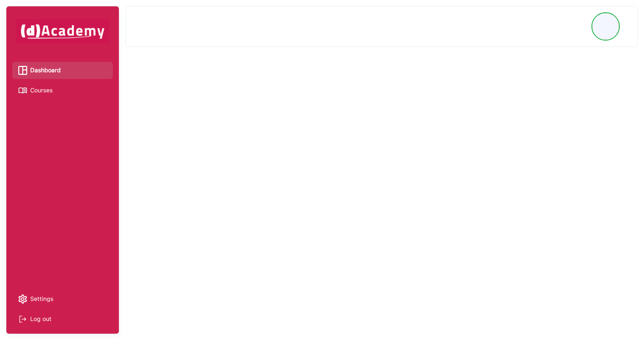 The width and height of the screenshot is (644, 340). Describe the element at coordinates (63, 70) in the screenshot. I see `a: Dashboard iconDashboard` at that location.